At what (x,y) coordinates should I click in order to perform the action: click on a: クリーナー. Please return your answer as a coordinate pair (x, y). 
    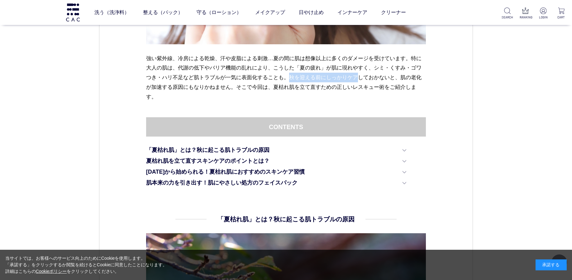
    Looking at the image, I should click on (393, 12).